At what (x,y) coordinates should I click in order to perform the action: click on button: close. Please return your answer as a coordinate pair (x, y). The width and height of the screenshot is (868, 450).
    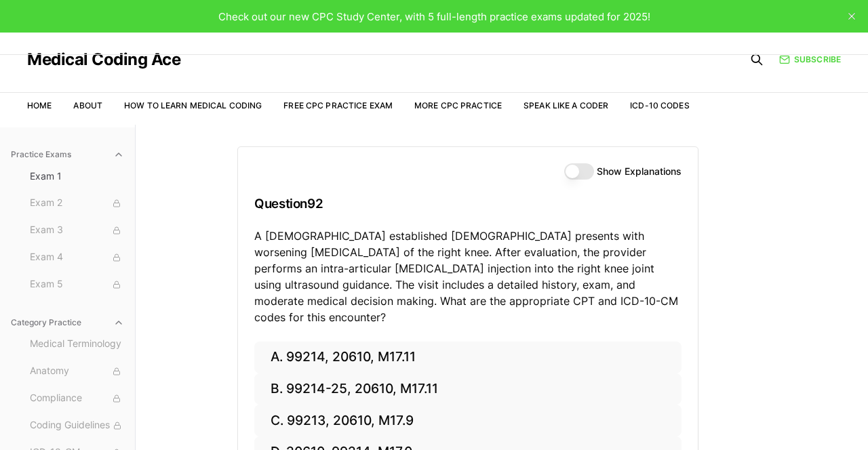
    Looking at the image, I should click on (852, 16).